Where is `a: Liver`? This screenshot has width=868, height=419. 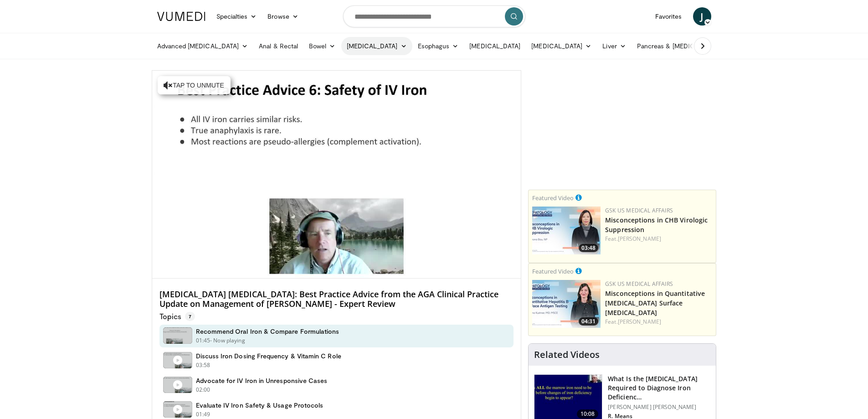 a: Liver is located at coordinates (614, 46).